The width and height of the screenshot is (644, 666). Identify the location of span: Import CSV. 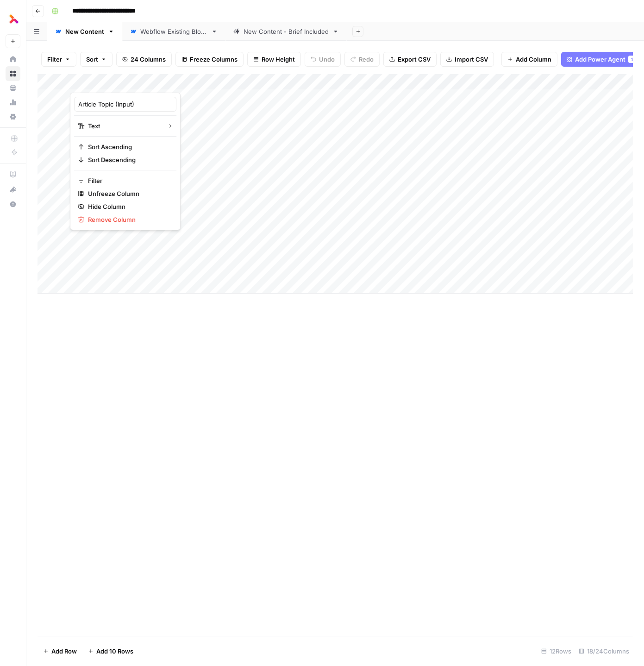
(471, 59).